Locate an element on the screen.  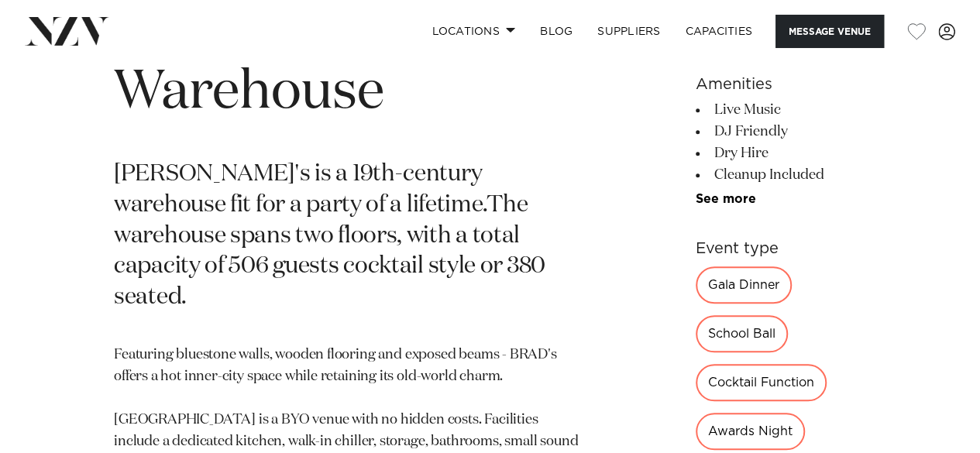
div: School Ball is located at coordinates (742, 334).